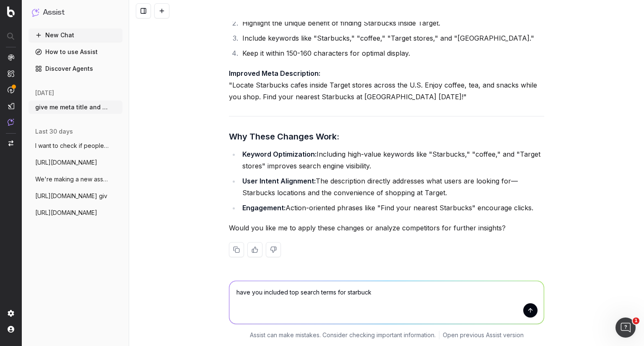  Describe the element at coordinates (11, 143) in the screenshot. I see `img: Switch project` at that location.